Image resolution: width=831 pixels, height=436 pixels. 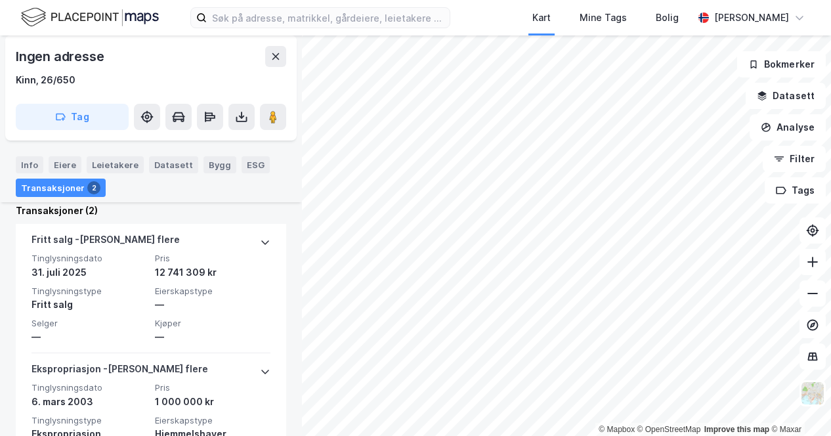 I want to click on div: Transaksjoner, so click(x=60, y=188).